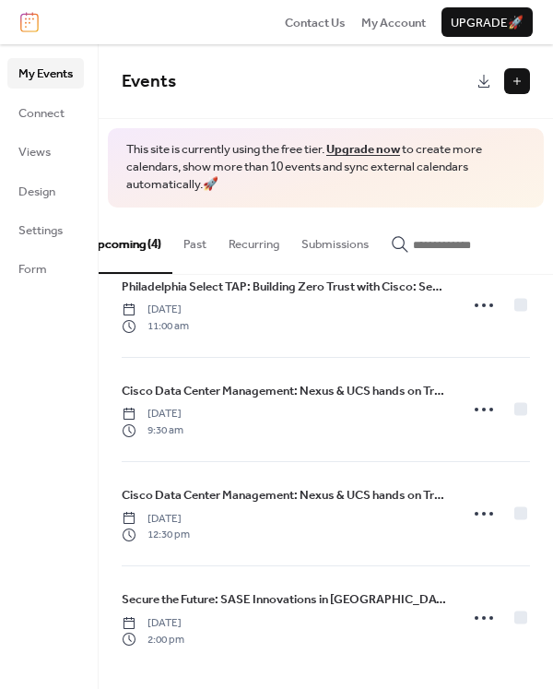  Describe the element at coordinates (284, 391) in the screenshot. I see `span: Cisco Data Center Management: Nexus & UCS hands on Training - Session 1` at that location.